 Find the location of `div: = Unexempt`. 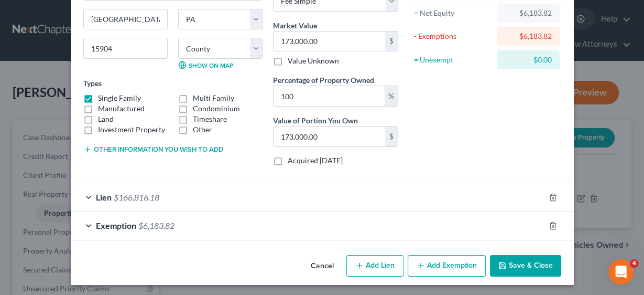

div: = Unexempt is located at coordinates (453, 60).